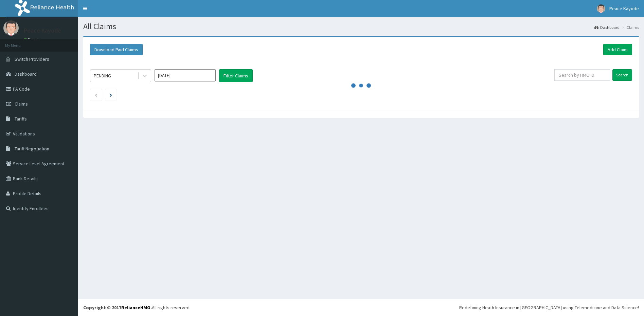 This screenshot has width=644, height=316. Describe the element at coordinates (43, 30) in the screenshot. I see `p: Peace Kayode` at that location.